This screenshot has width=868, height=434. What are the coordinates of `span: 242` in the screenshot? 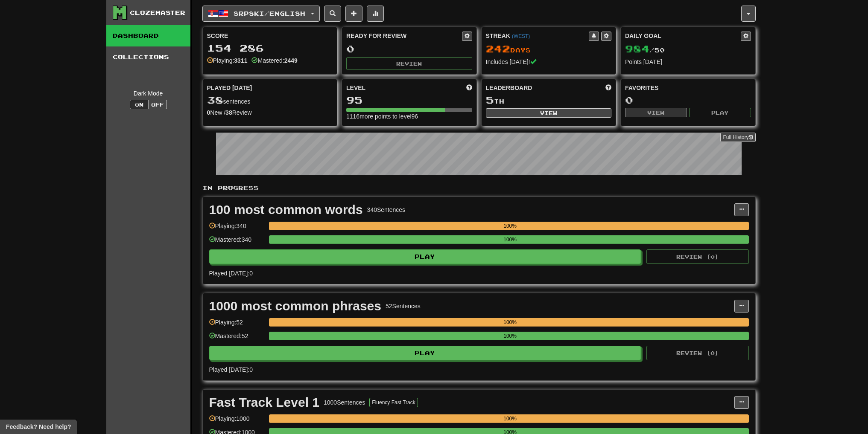 It's located at (497, 48).